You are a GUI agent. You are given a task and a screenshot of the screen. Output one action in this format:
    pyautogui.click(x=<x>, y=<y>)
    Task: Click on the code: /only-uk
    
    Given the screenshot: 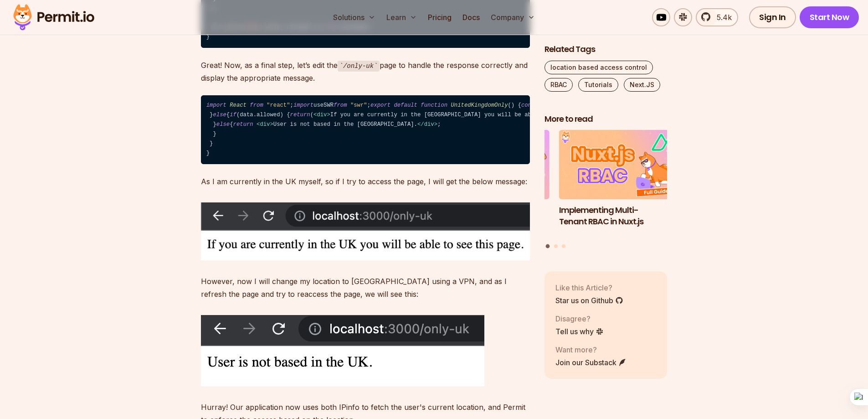 What is the action you would take?
    pyautogui.click(x=358, y=66)
    